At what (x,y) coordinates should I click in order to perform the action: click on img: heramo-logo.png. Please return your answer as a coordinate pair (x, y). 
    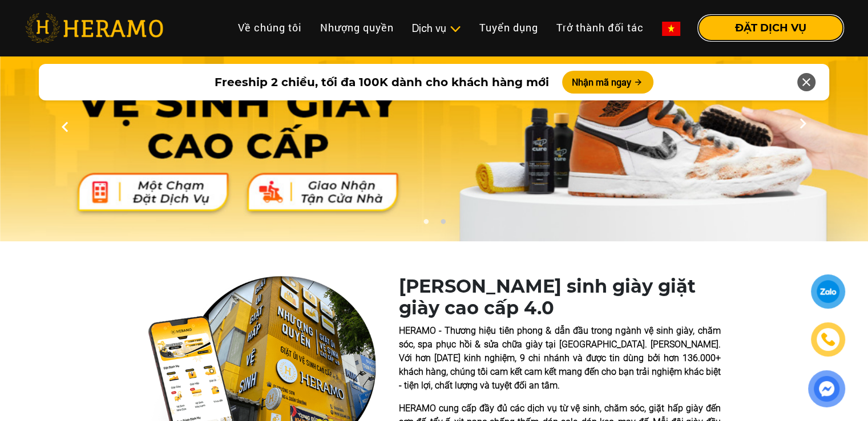
    Looking at the image, I should click on (95, 28).